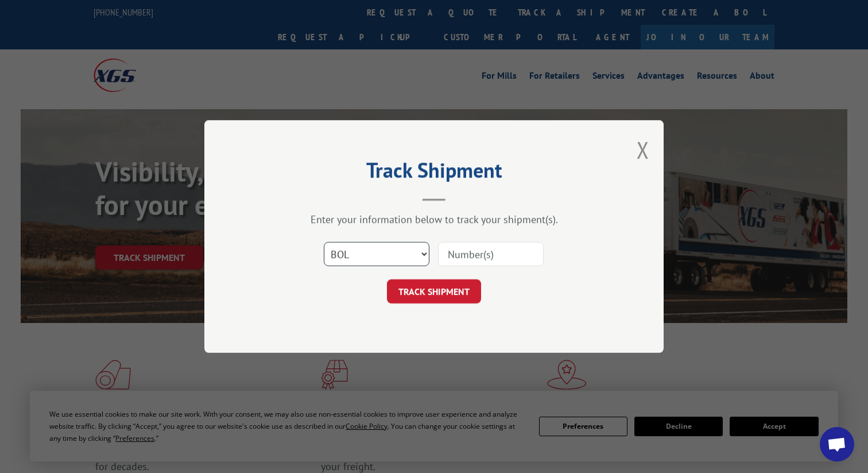 The image size is (868, 473). What do you see at coordinates (434, 173) in the screenshot?
I see `h2: Track Shipment` at bounding box center [434, 173].